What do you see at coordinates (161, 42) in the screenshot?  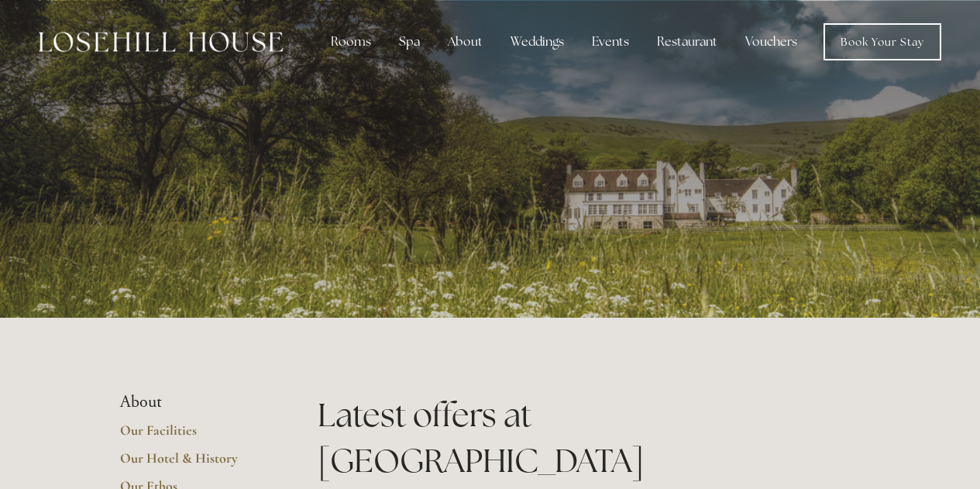 I see `img: Losehill House` at bounding box center [161, 42].